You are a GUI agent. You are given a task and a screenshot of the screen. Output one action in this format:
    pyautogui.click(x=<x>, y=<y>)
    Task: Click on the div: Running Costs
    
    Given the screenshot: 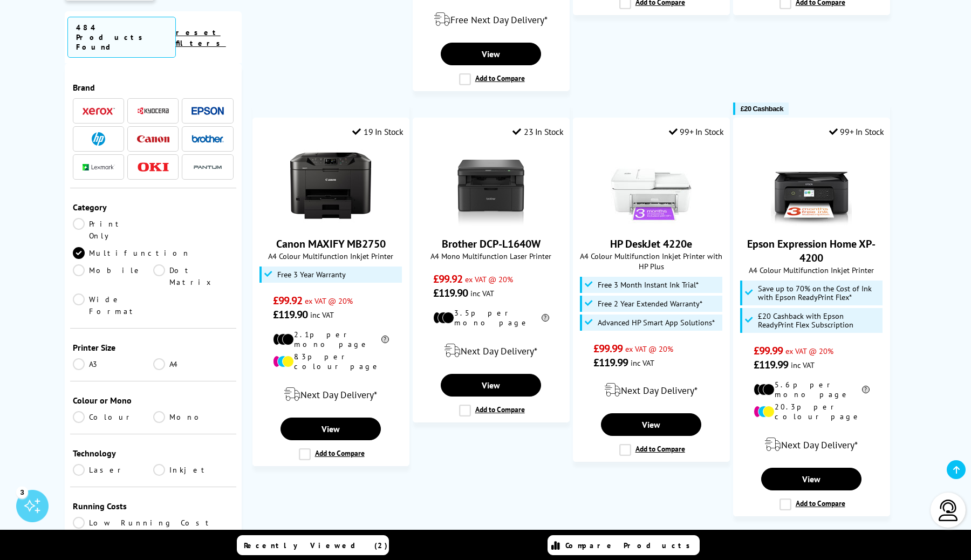 What is the action you would take?
    pyautogui.click(x=153, y=506)
    